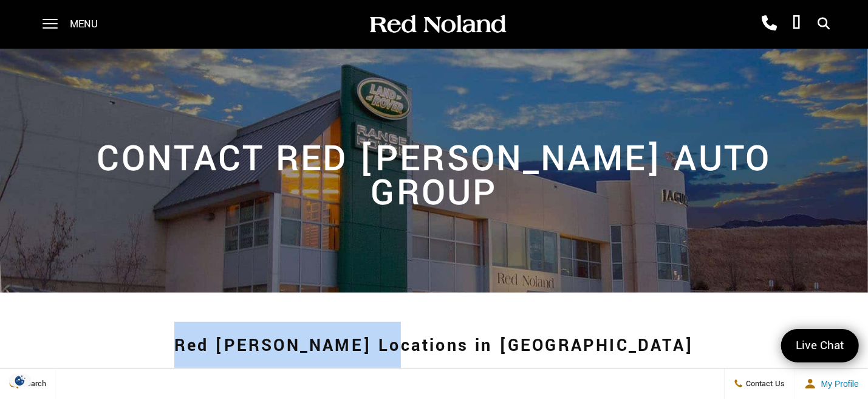 Image resolution: width=868 pixels, height=399 pixels. What do you see at coordinates (838, 384) in the screenshot?
I see `span: My Profile` at bounding box center [838, 384].